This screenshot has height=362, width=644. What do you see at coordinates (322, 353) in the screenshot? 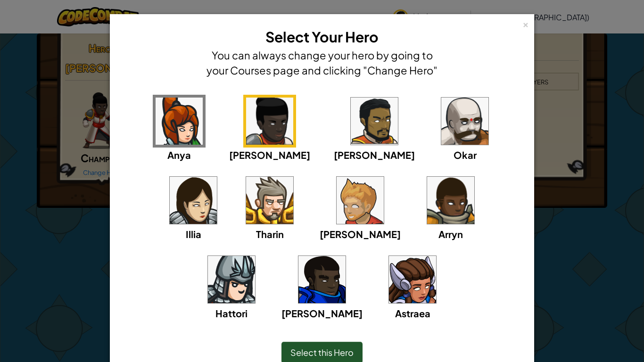
I see `span: Select this Hero` at bounding box center [322, 353].